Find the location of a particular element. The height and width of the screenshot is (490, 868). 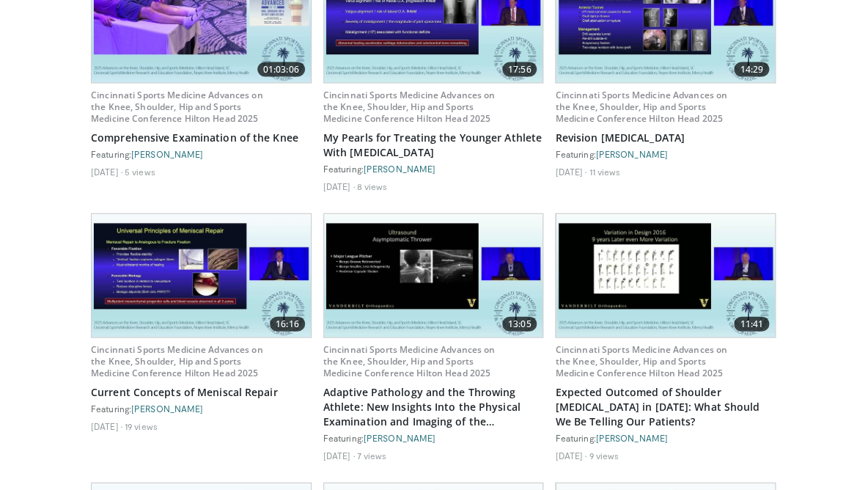

li: 9 views is located at coordinates (603, 456).